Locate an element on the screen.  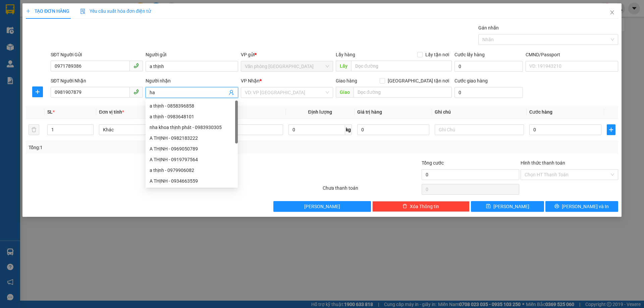
div: SĐT Người Nhận is located at coordinates (96, 81).